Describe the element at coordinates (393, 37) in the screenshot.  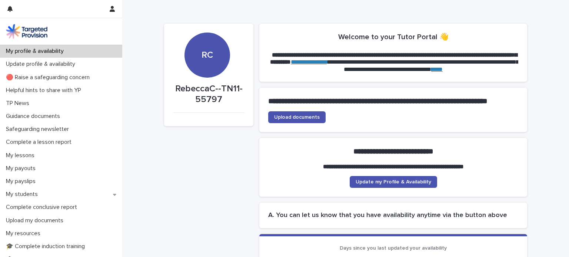
I see `h2: Welcome to your Tutor Portal 👋` at that location.